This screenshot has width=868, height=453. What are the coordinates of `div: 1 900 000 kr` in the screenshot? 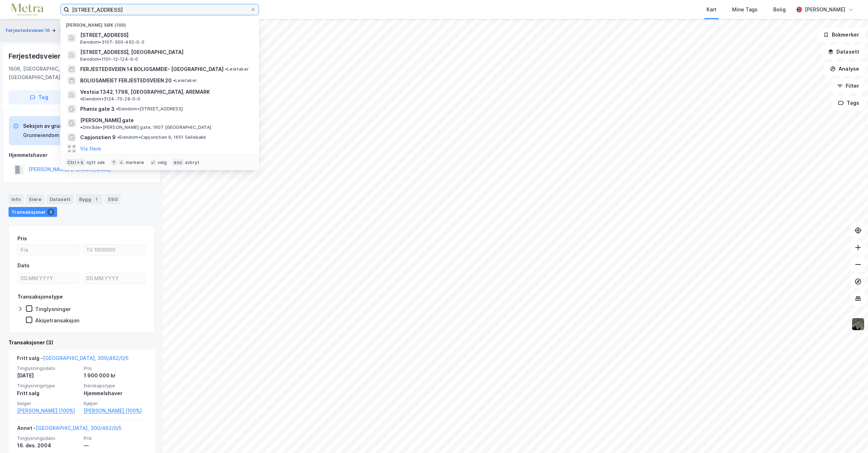 It's located at (115, 376).